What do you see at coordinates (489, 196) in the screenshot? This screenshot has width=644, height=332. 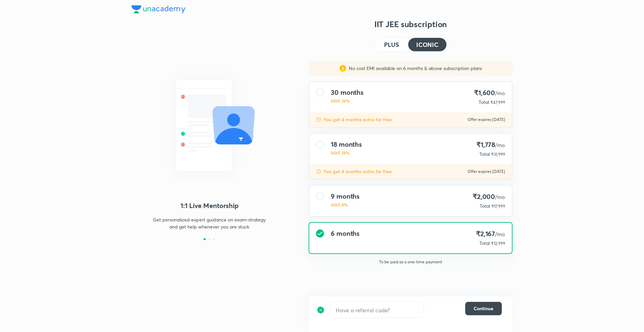 I see `h4: ₹2,000` at bounding box center [489, 196].